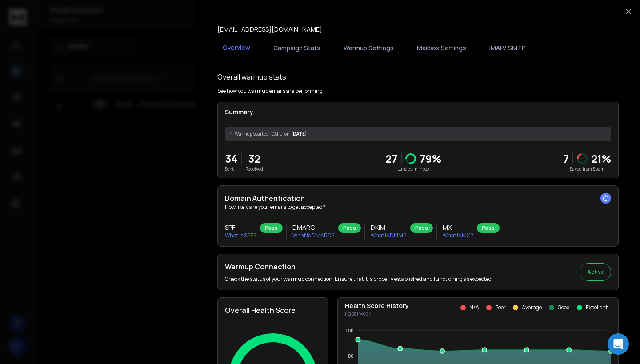  Describe the element at coordinates (458, 236) in the screenshot. I see `p: What is MX ?` at that location.